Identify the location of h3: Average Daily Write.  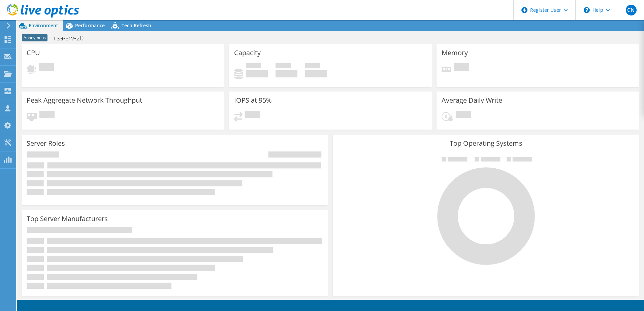
(472, 100).